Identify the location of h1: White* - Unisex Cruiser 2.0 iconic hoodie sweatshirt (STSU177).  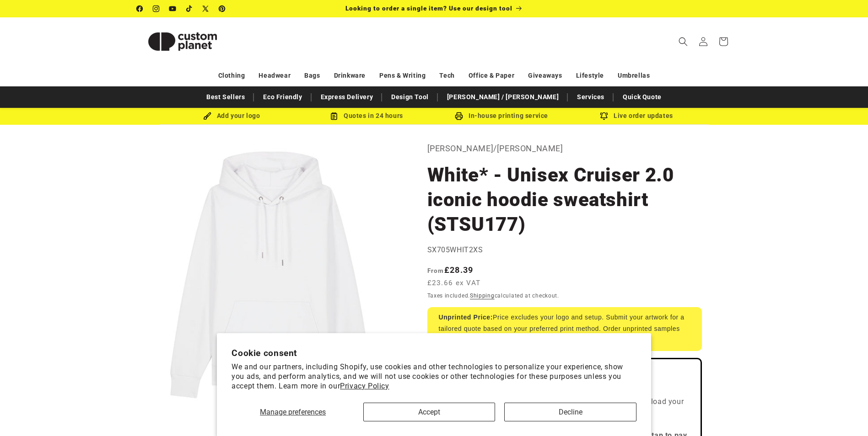
(564, 200).